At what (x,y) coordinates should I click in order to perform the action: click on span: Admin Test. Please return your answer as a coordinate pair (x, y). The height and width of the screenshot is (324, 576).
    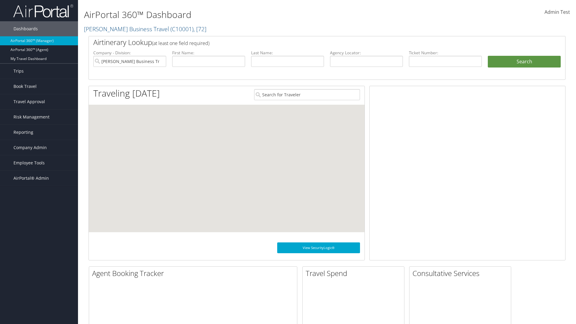
    Looking at the image, I should click on (557, 12).